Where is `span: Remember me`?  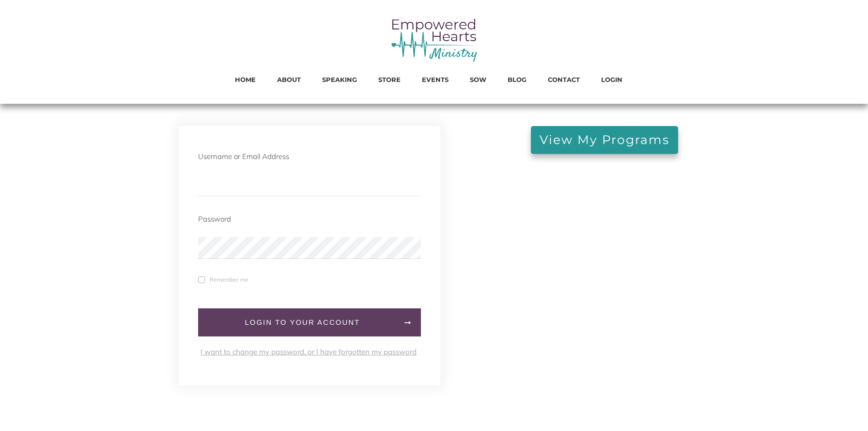
span: Remember me is located at coordinates (229, 280).